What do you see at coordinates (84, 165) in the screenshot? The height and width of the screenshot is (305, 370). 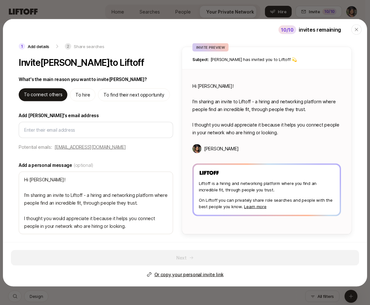 I see `span: (optional)` at bounding box center [84, 165].